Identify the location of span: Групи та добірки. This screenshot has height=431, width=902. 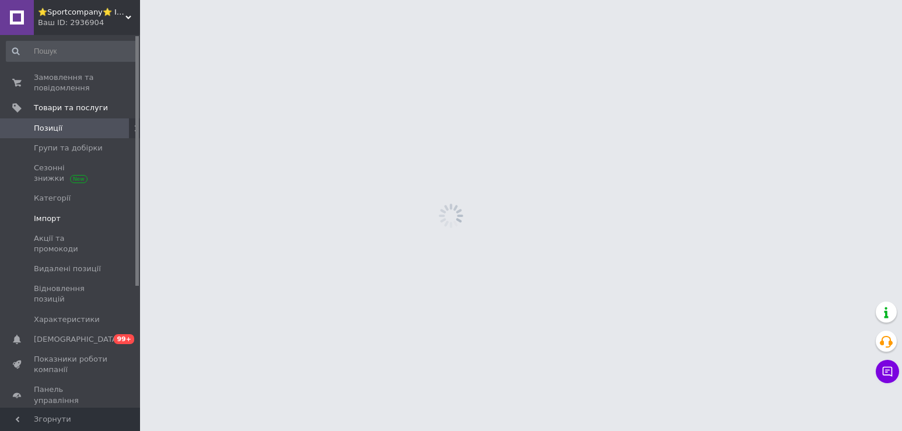
(68, 148).